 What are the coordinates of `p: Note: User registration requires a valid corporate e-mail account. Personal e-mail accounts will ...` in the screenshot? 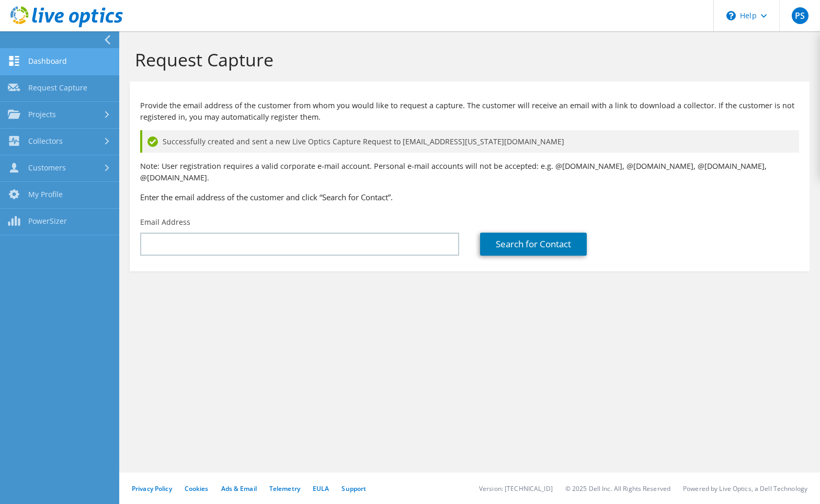 It's located at (470, 172).